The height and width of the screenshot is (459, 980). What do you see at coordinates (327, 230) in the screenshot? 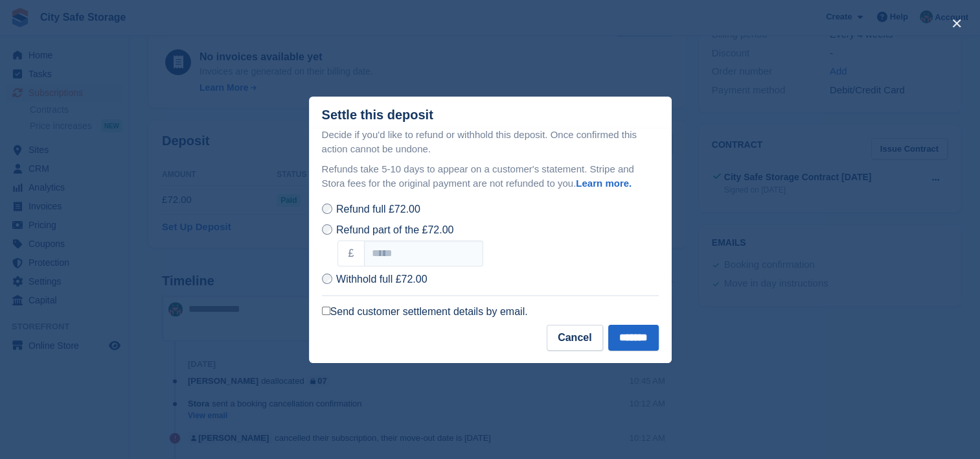
I see `input: Refund part of the £72.00` at bounding box center [327, 230].